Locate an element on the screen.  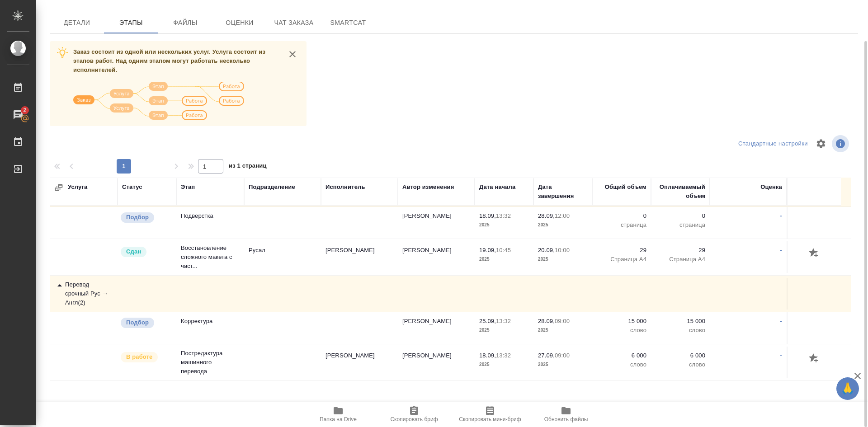
div: Подразделение is located at coordinates (272, 187).